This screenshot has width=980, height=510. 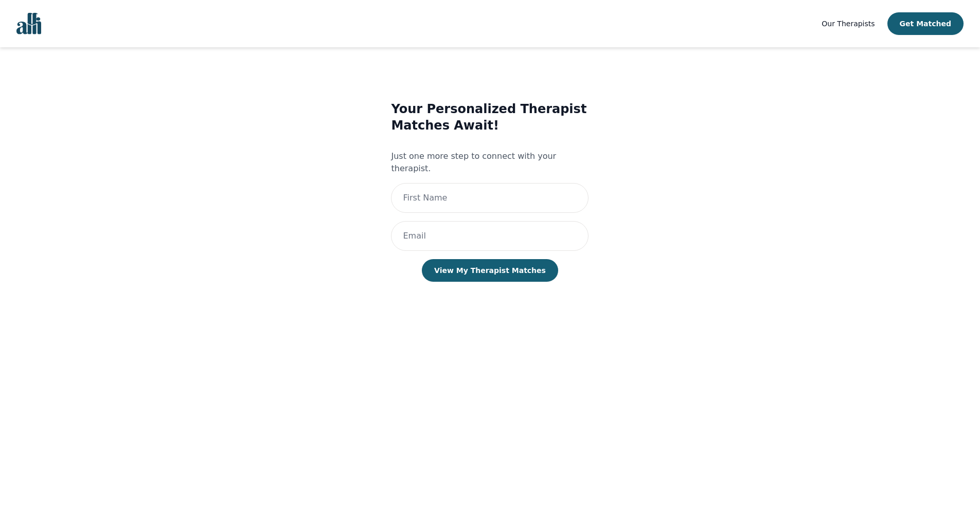 What do you see at coordinates (29, 24) in the screenshot?
I see `img: alli logo` at bounding box center [29, 24].